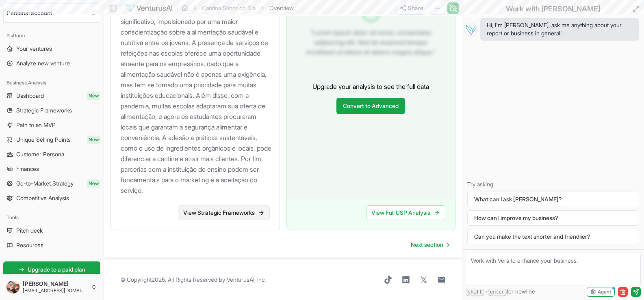  Describe the element at coordinates (51, 184) in the screenshot. I see `a: Go-to-Market StrategyNew` at that location.